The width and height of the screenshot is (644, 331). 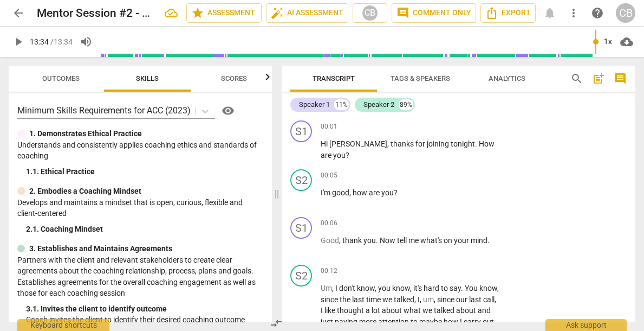 What do you see at coordinates (366, 288) in the screenshot?
I see `span: know` at bounding box center [366, 288].